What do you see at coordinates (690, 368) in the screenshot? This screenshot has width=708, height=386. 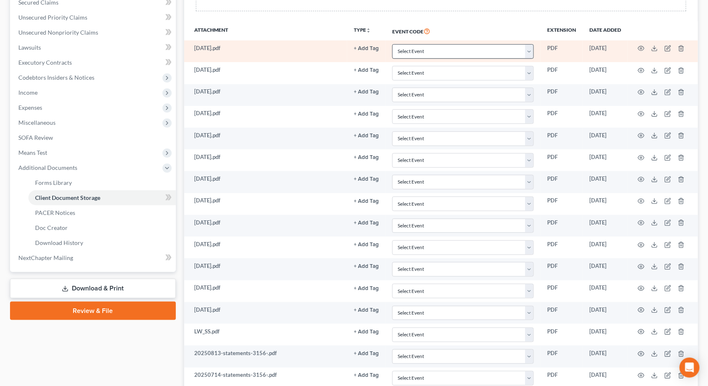 I see `div: Open Intercom Messenger` at bounding box center [690, 368].